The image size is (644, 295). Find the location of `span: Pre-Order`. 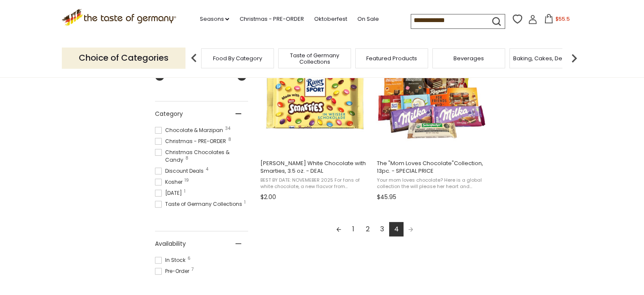

span: Pre-Order is located at coordinates (173, 271).